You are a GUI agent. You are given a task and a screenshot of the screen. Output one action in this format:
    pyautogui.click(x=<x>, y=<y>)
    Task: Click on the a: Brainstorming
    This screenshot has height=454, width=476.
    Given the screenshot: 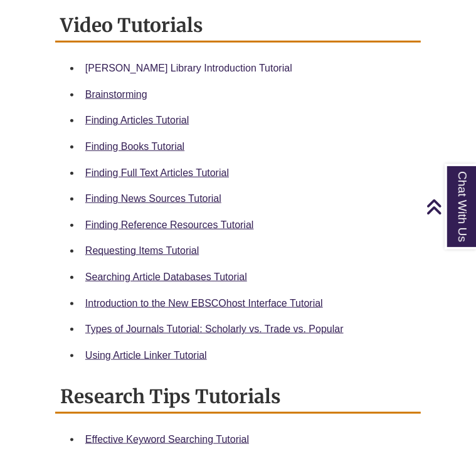 What is the action you would take?
    pyautogui.click(x=116, y=94)
    